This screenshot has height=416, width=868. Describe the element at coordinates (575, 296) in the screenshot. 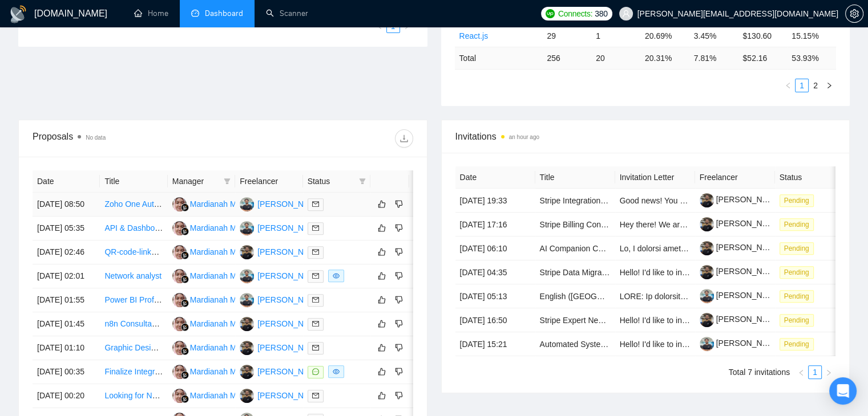

I see `td: English (UK) Voice Actors Needed for Fictional Character Recording` at that location.